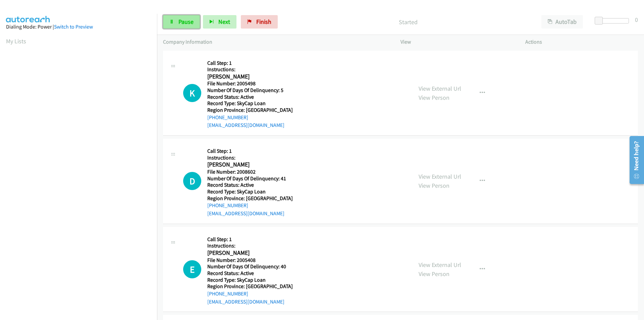  What do you see at coordinates (260, 22) in the screenshot?
I see `a: Finish` at bounding box center [260, 22].